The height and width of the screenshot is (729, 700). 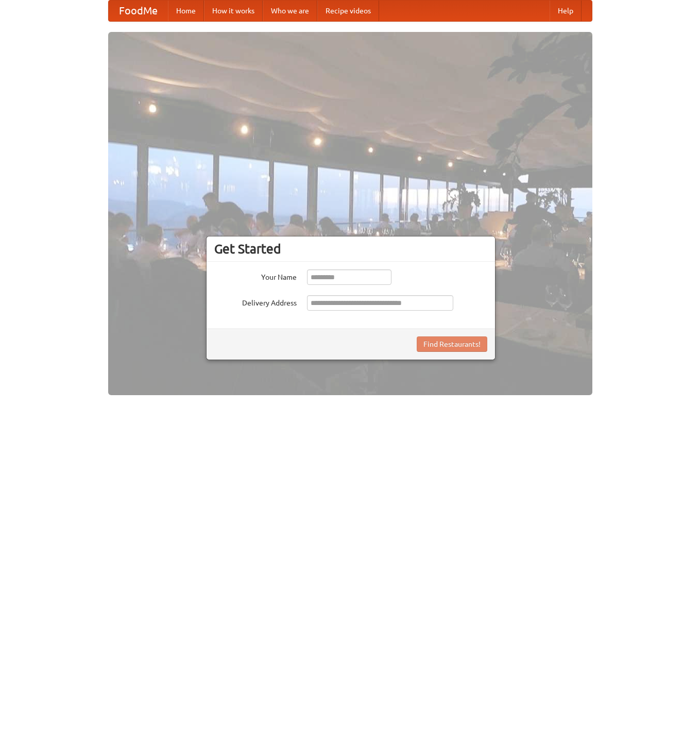 I want to click on label: Delivery Address, so click(x=256, y=301).